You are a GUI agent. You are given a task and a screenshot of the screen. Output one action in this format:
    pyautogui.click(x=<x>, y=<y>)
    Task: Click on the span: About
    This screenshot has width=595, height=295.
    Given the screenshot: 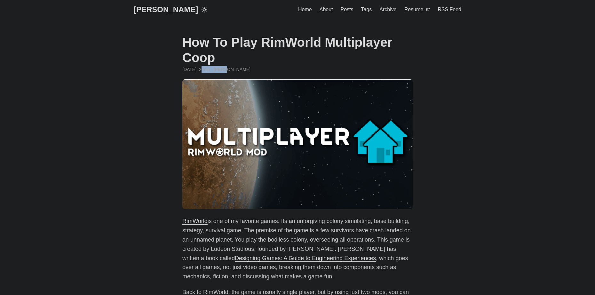 What is the action you would take?
    pyautogui.click(x=326, y=9)
    